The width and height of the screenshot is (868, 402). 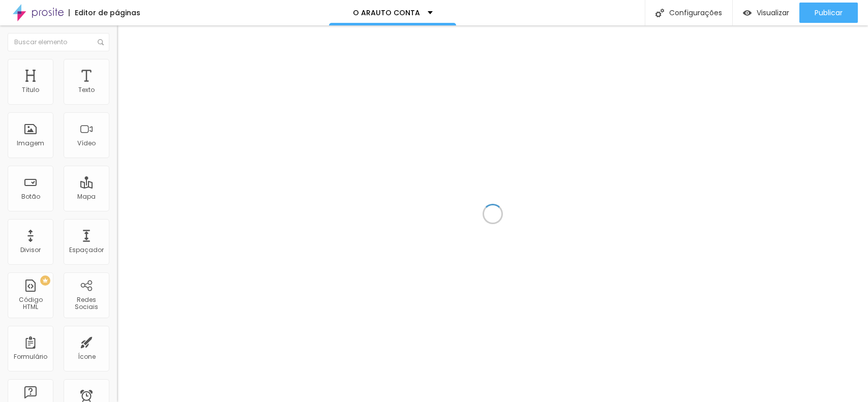 I want to click on div: Divisor, so click(x=31, y=250).